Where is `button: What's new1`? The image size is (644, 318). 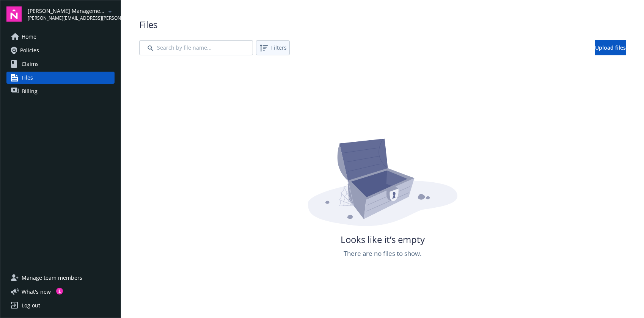 button: What's new1 is located at coordinates (35, 292).